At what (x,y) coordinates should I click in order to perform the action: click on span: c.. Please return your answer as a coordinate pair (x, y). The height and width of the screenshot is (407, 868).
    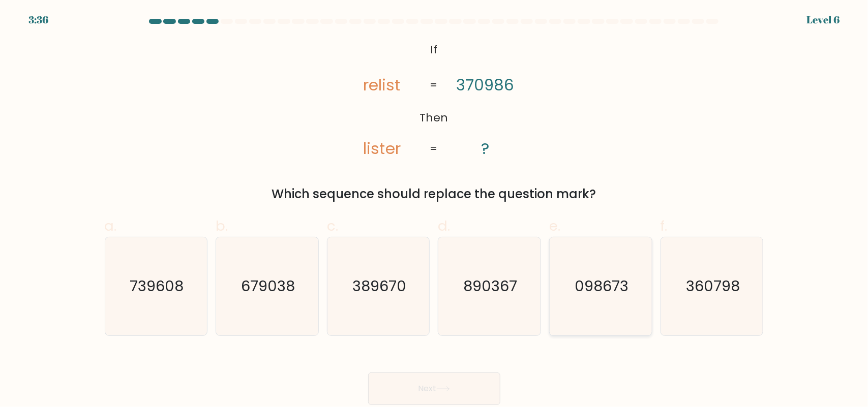
    Looking at the image, I should click on (333, 226).